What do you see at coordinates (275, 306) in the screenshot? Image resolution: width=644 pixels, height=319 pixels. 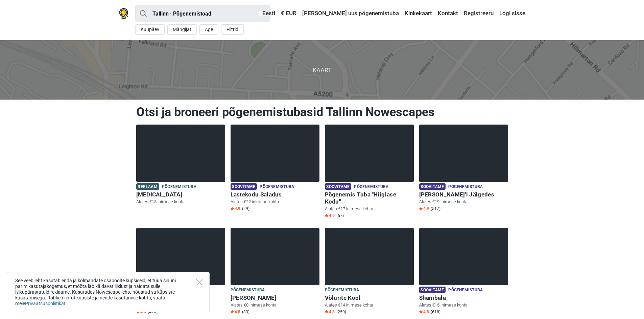 I see `p: Alates €8 inimese kohta` at bounding box center [275, 306].